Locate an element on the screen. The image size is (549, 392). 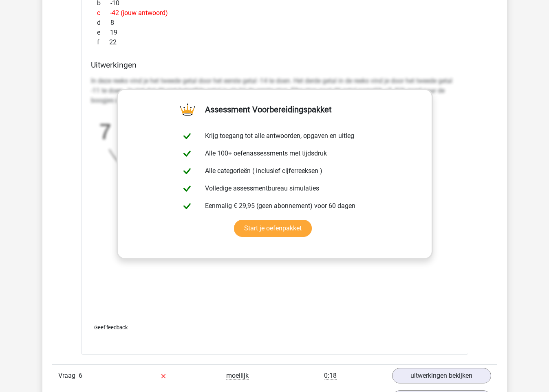
div: 22 is located at coordinates (275, 43).